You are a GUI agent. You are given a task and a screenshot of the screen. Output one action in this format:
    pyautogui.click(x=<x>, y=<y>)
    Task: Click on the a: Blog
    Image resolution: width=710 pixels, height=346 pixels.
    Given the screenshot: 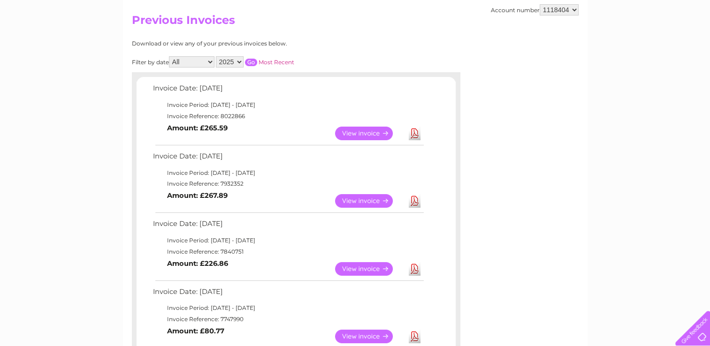 What is the action you would take?
    pyautogui.click(x=635, y=43)
    